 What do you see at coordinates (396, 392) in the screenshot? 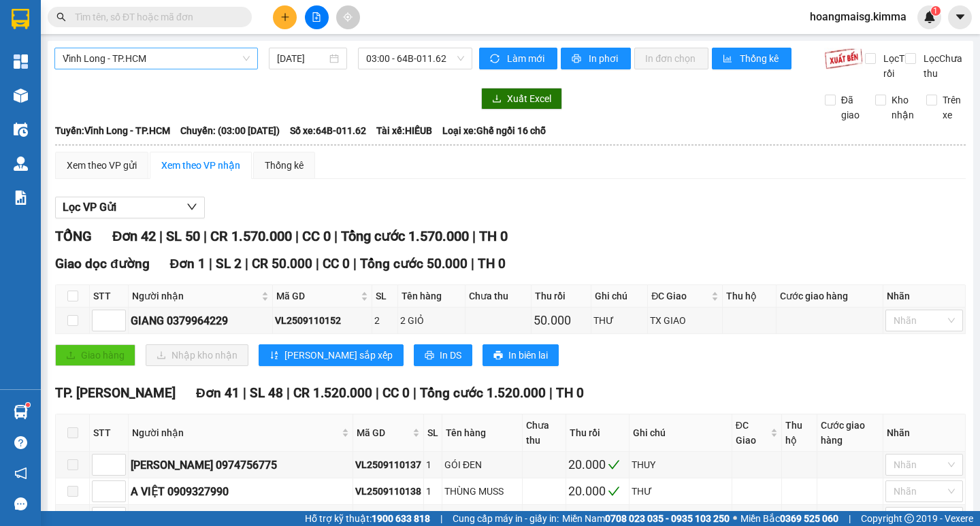
I see `span: CC 0` at bounding box center [396, 392].